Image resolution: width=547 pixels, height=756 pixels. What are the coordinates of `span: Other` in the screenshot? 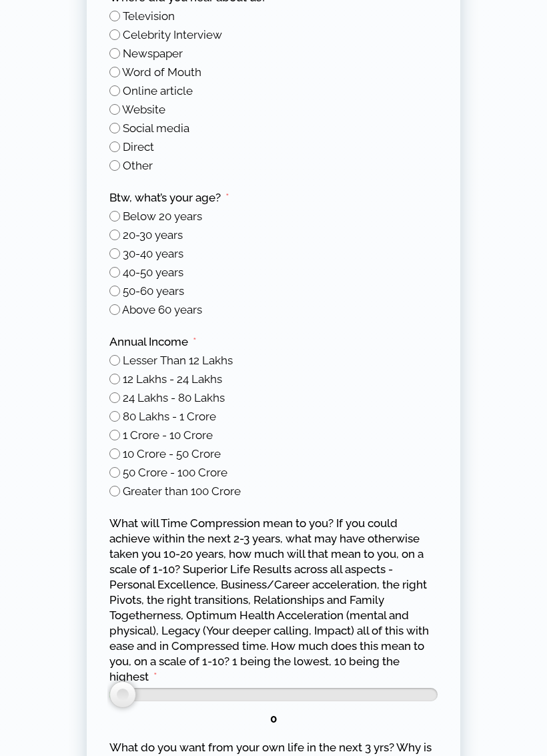 It's located at (138, 166).